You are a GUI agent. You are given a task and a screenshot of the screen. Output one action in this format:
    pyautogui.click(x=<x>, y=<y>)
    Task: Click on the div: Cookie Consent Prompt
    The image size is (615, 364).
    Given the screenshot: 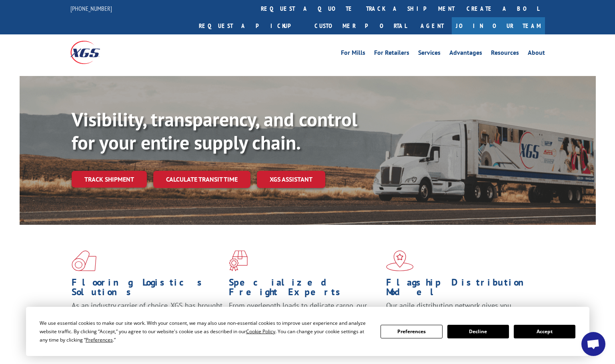 What is the action you would take?
    pyautogui.click(x=308, y=331)
    